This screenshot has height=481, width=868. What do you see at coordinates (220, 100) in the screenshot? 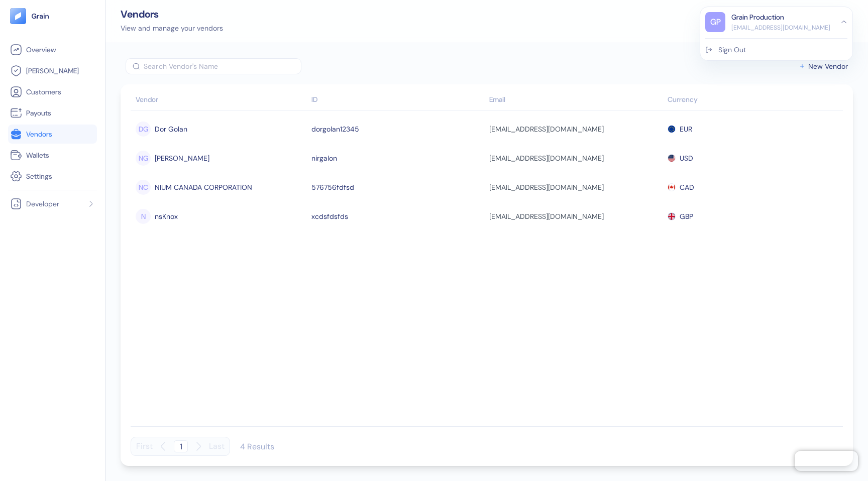
I see `th: Vendor` at bounding box center [220, 100].